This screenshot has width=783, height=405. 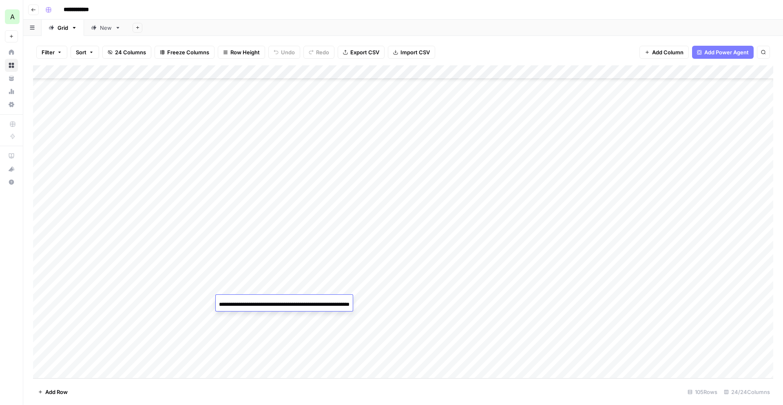 What do you see at coordinates (11, 52) in the screenshot?
I see `a: Home` at bounding box center [11, 52].